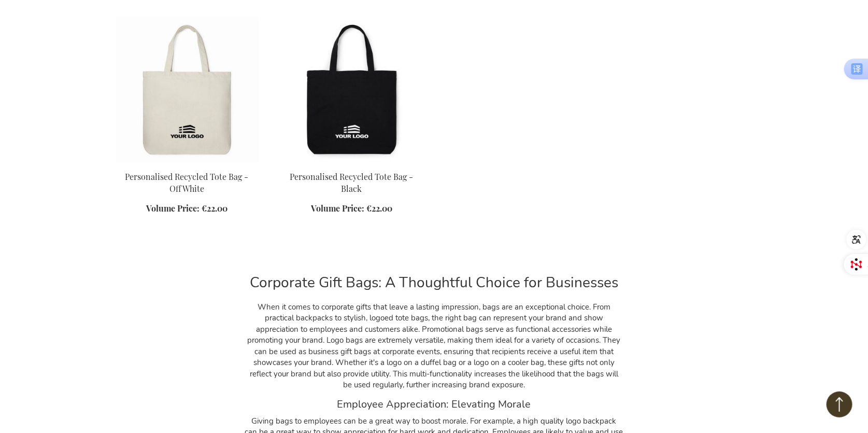 The height and width of the screenshot is (433, 868). Describe the element at coordinates (187, 90) in the screenshot. I see `img: Personalised Recycled Tote Bag - Off White` at that location.